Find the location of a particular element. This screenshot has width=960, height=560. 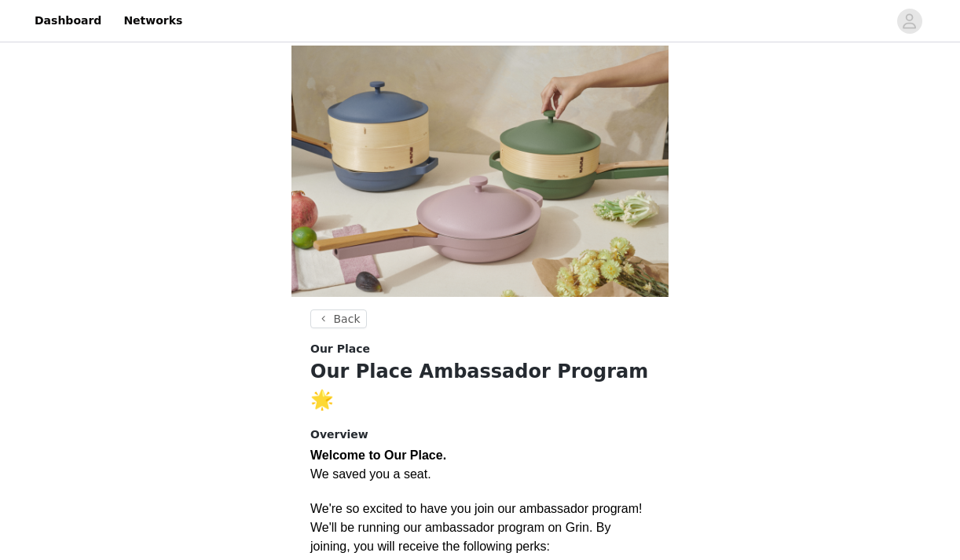

img: campaign image is located at coordinates (480, 171).